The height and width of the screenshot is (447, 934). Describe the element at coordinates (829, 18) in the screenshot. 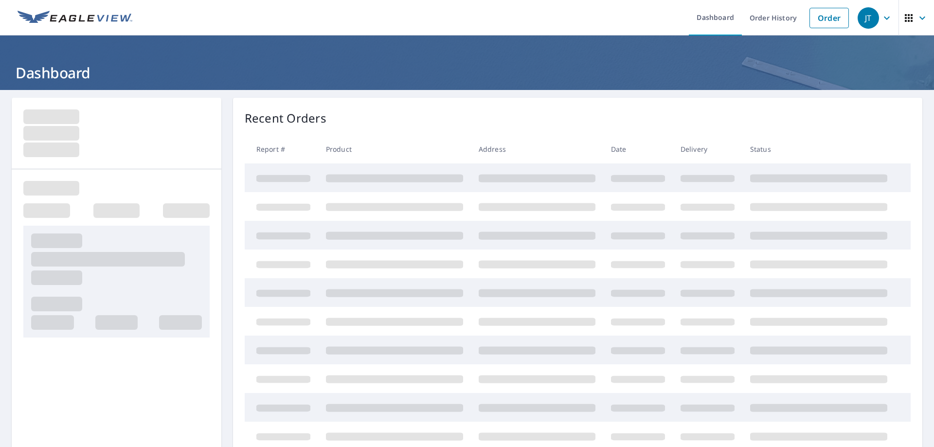

I see `a: Order` at that location.